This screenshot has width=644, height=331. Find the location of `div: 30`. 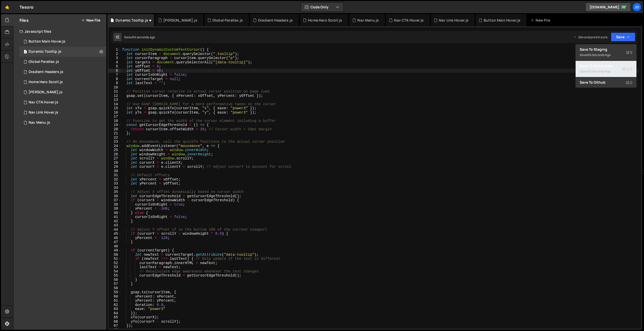

div: 30 is located at coordinates (115, 171).